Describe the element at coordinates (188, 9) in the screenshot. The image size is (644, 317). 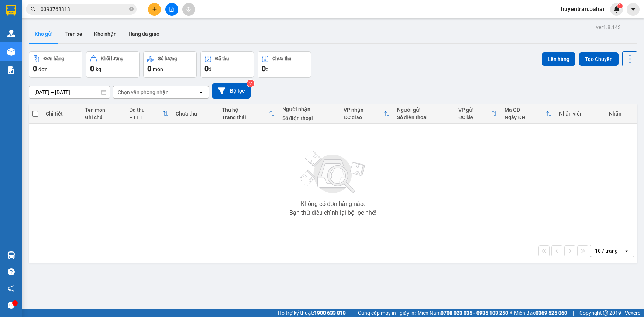
I see `button: aim` at that location.